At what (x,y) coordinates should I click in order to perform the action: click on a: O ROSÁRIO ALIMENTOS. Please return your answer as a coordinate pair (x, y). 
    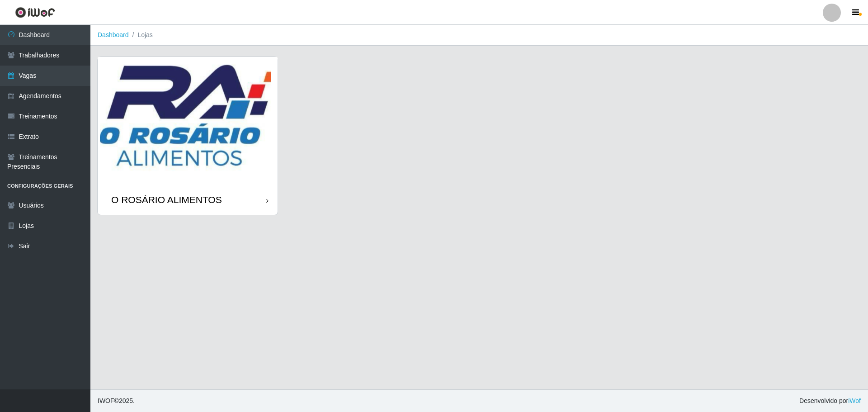
    Looking at the image, I should click on (188, 136).